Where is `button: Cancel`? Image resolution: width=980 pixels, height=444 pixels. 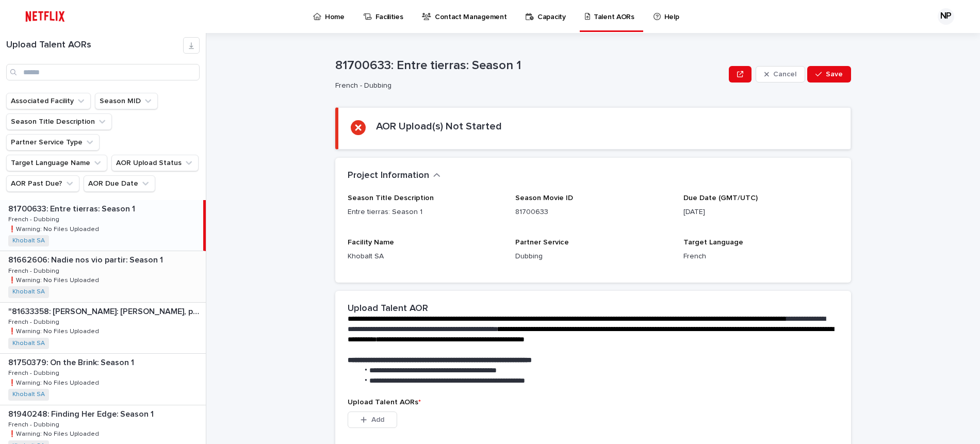
button: Cancel is located at coordinates (780, 74).